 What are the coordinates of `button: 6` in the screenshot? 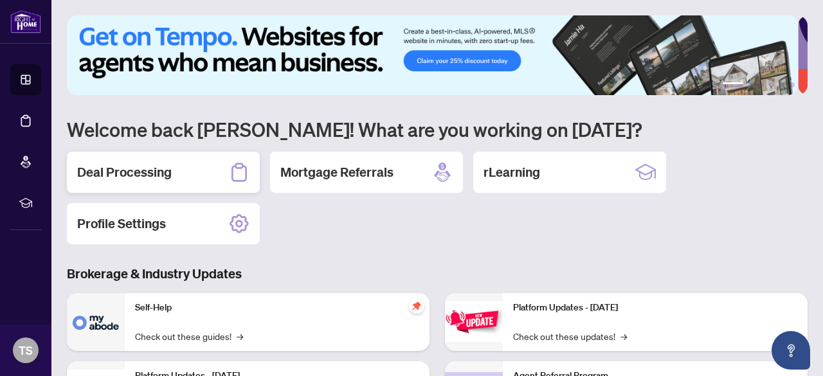 It's located at (792, 85).